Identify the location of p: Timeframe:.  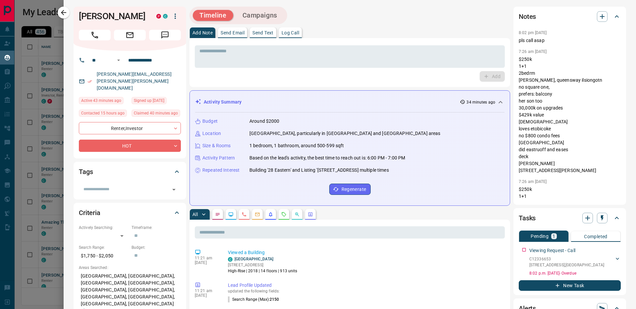
(156, 228).